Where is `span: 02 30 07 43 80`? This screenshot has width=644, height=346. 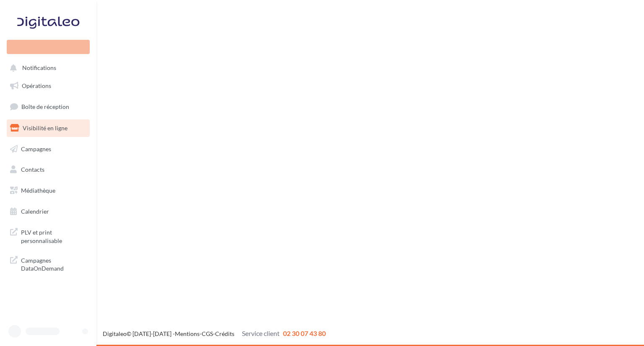
span: 02 30 07 43 80 is located at coordinates (304, 333).